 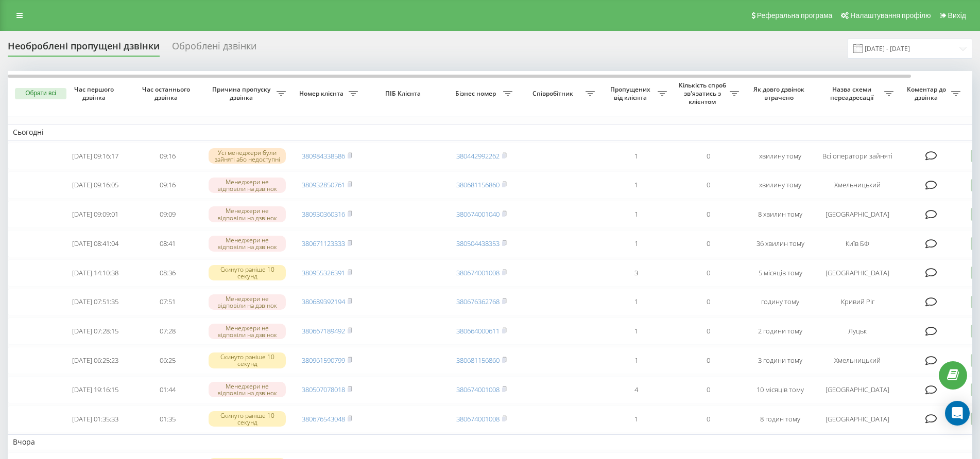 What do you see at coordinates (323, 389) in the screenshot?
I see `a: 380507078018` at bounding box center [323, 389].